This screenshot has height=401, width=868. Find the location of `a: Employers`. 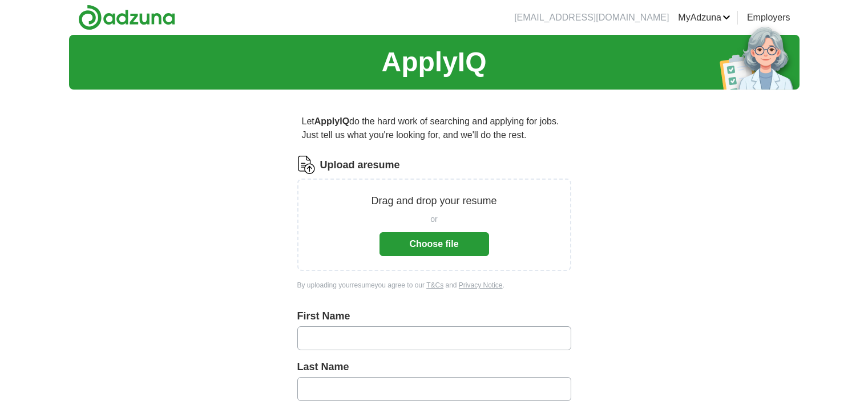

a: Employers is located at coordinates (769, 17).